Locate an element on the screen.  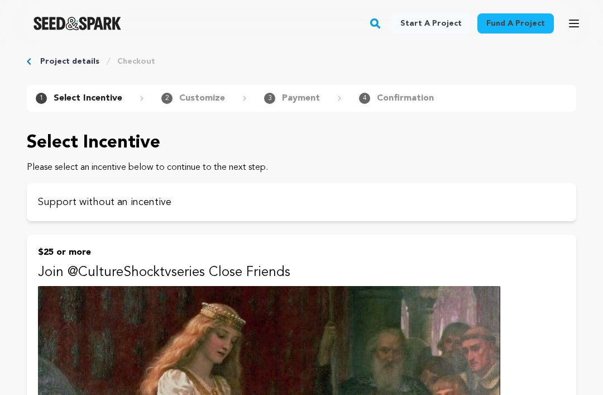
p: Payment is located at coordinates (301, 98).